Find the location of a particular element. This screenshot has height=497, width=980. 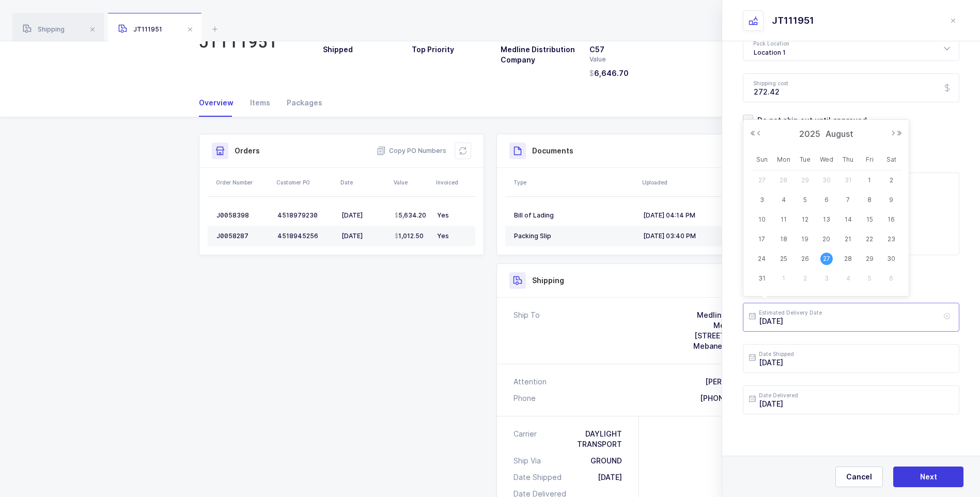

div: Medline Industries is located at coordinates (728, 315).